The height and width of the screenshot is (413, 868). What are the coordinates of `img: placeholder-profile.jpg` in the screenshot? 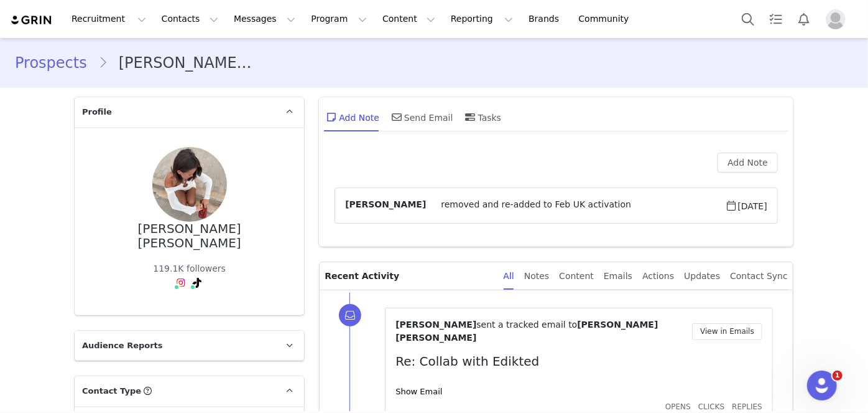 It's located at (836, 19).